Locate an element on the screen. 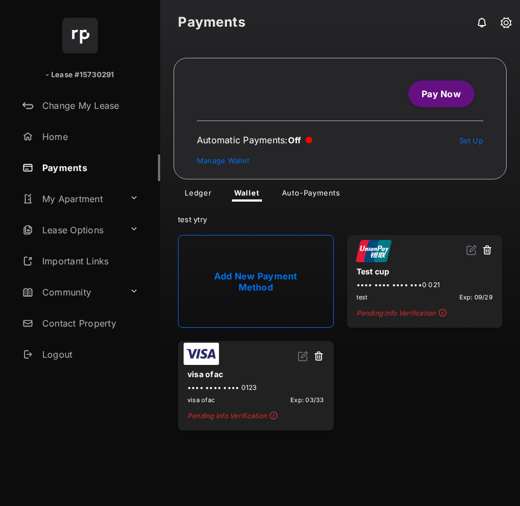 Image resolution: width=520 pixels, height=506 pixels. div: •••• •••• •••• •••0 021 is located at coordinates (425, 285).